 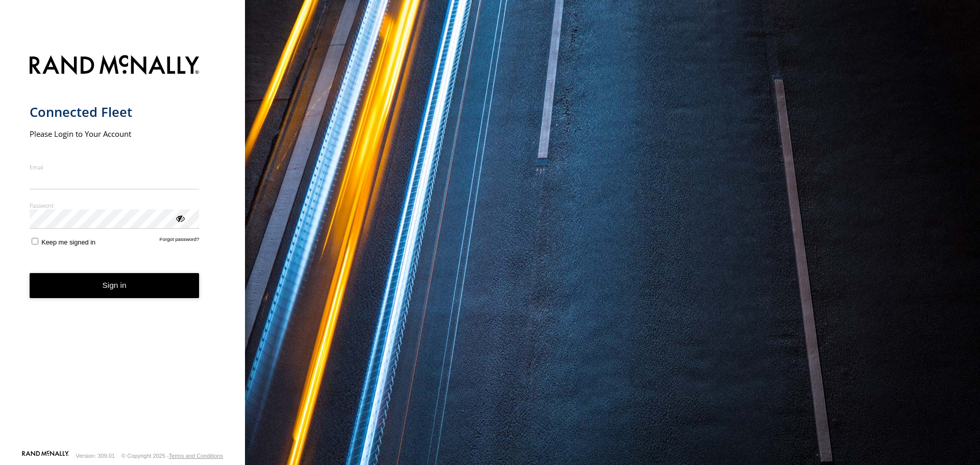 What do you see at coordinates (114, 205) in the screenshot?
I see `label: Password` at bounding box center [114, 205].